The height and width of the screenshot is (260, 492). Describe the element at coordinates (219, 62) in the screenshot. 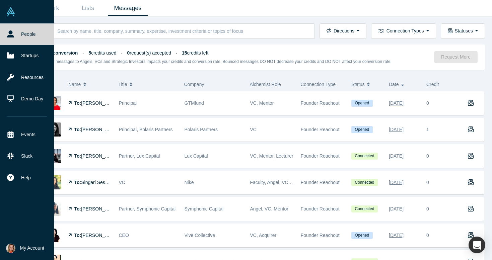

I see `small: Only messages to Angels, VCs and Strategic Investors impacts your credits and conversion rate. Bo...` at that location.